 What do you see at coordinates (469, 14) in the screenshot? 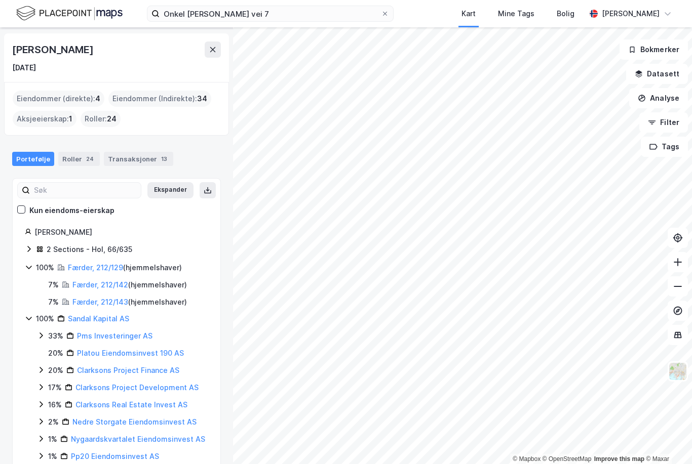
I see `div: Kart` at bounding box center [469, 14].